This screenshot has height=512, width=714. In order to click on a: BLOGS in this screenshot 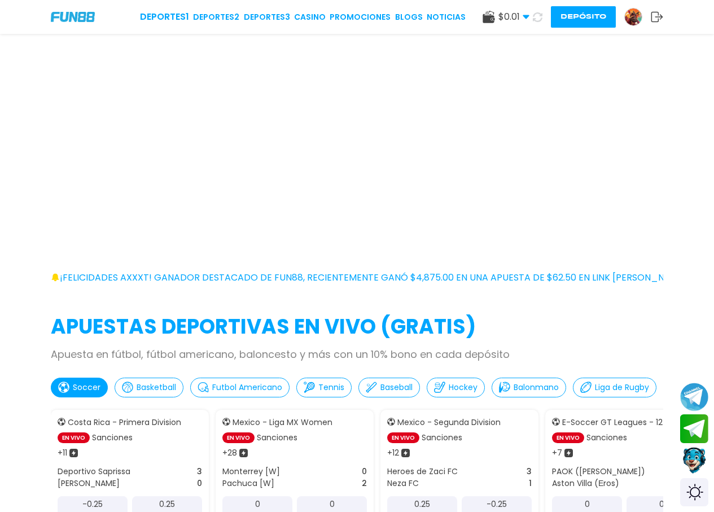, I will do `click(408, 17)`.